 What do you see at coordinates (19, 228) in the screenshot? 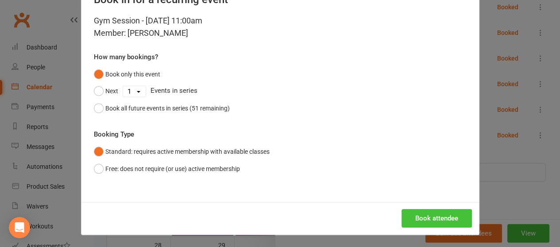
I see `div: Open Intercom Messenger` at bounding box center [19, 228].